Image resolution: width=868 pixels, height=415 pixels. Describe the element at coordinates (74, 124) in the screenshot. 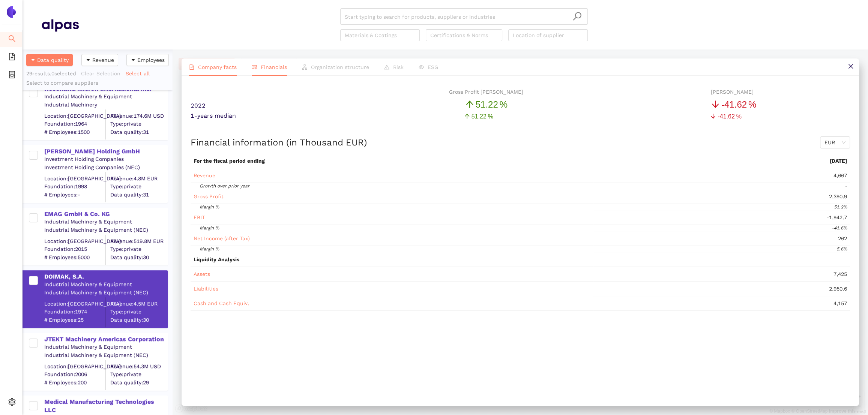

I see `span: Foundation: 1964` at that location.